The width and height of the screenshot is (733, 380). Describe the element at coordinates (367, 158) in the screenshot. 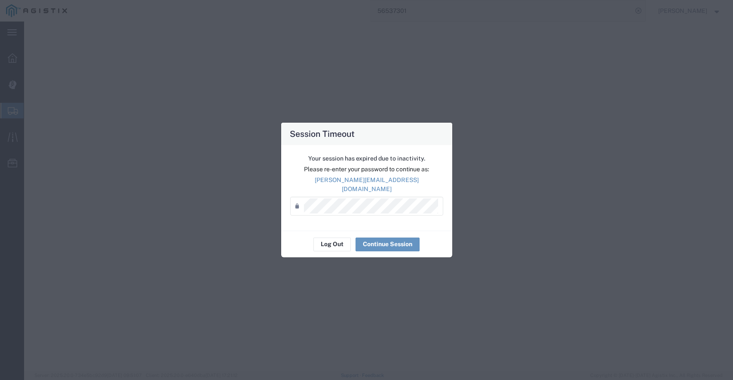

I see `p: Your session has expired due to inactivity.` at that location.